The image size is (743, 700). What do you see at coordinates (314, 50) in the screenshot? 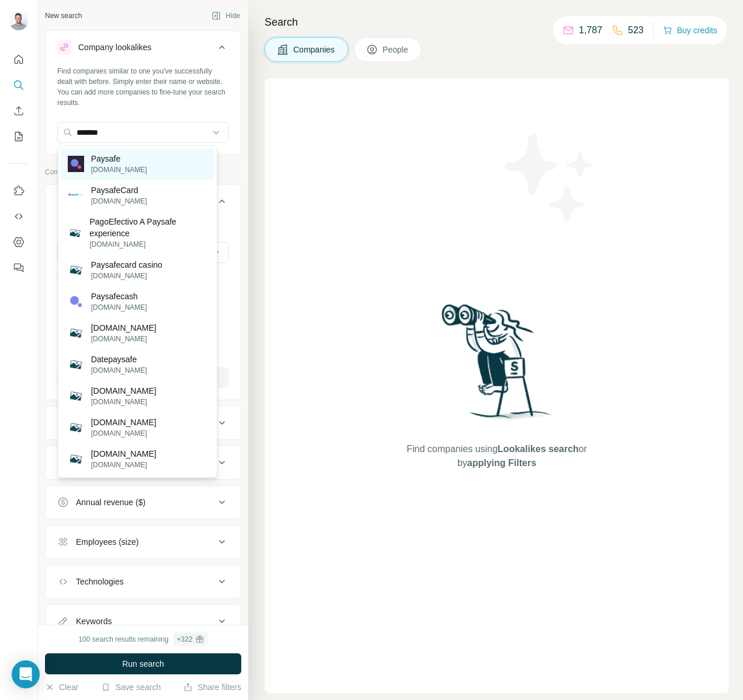
I see `span: Companies` at bounding box center [314, 50].